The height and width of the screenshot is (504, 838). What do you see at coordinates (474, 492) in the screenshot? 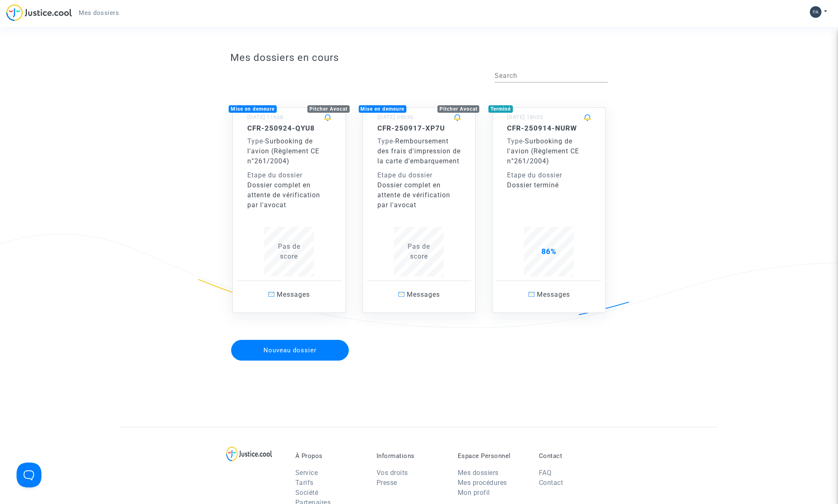
I see `a: Mon profil` at bounding box center [474, 492].